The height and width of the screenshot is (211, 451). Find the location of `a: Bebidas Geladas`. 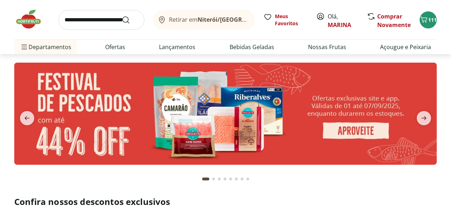

a: Bebidas Geladas is located at coordinates (252, 47).